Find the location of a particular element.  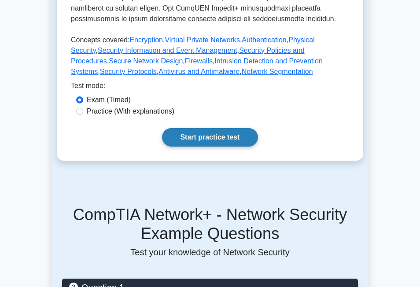

a: Encryption is located at coordinates (146, 40).